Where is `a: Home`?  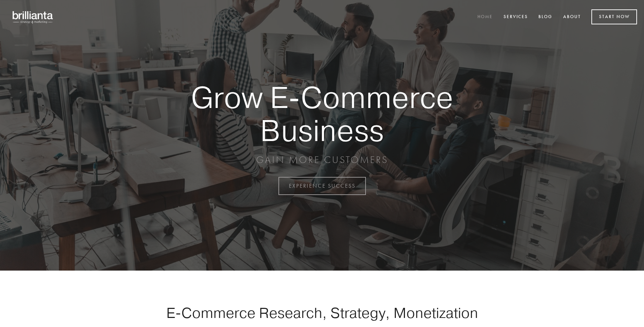 a: Home is located at coordinates (485, 17).